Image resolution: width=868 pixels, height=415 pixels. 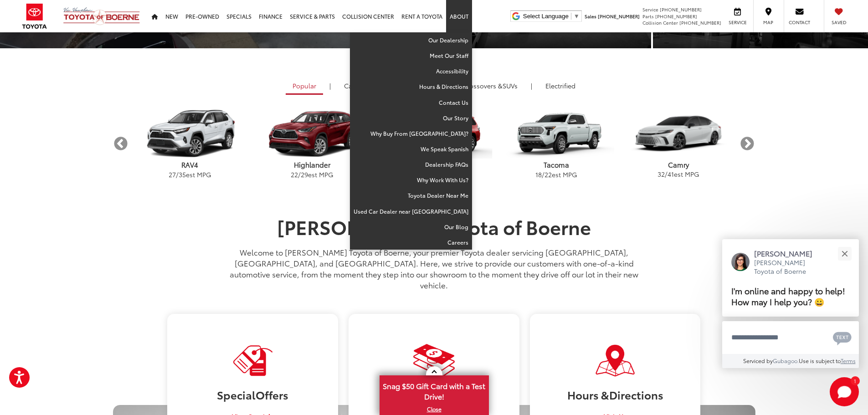 What do you see at coordinates (788, 296) in the screenshot?
I see `span: I'm online and happy to help! How may I help you? 😀` at bounding box center [788, 296].